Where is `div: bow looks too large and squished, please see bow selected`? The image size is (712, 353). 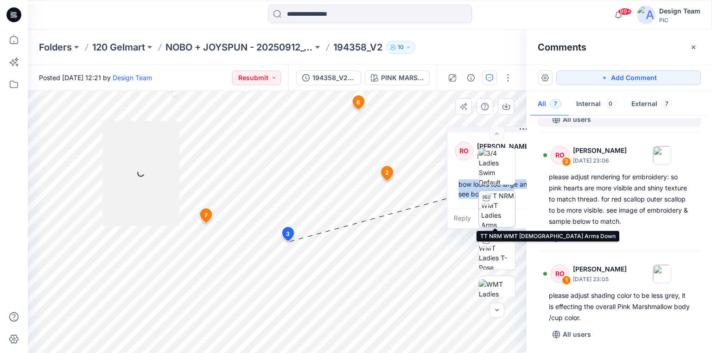 div: bow looks too large and squished, please see bow selected is located at coordinates (523, 189).